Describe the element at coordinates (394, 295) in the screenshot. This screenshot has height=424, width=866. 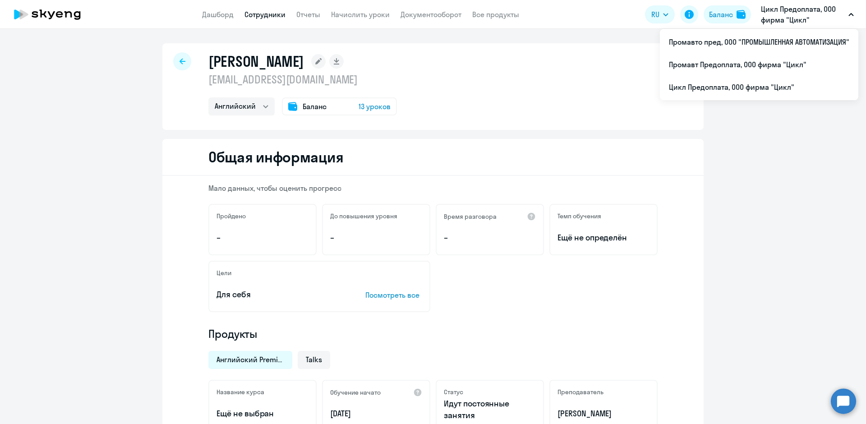
I see `p: Посмотреть все` at that location.